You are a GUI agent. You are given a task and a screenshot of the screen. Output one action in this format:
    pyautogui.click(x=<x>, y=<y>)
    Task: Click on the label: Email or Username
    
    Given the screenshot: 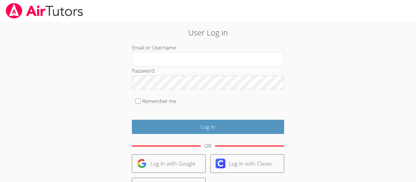 What is the action you would take?
    pyautogui.click(x=154, y=48)
    